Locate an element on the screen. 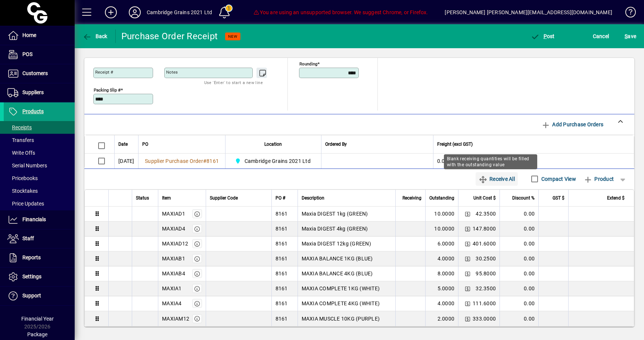 The image size is (644, 340). span: Write Offs is located at coordinates (21, 153).